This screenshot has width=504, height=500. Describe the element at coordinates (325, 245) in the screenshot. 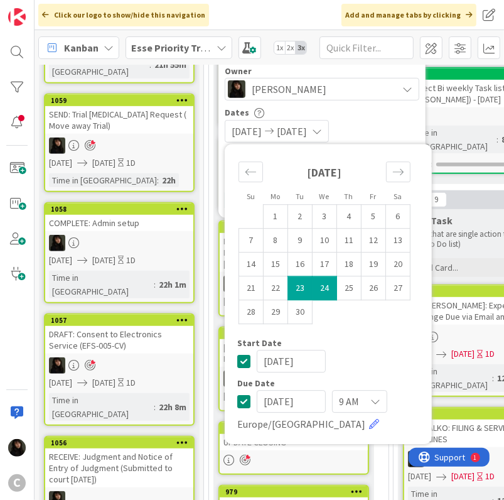

I see `div: Calendar` at that location.